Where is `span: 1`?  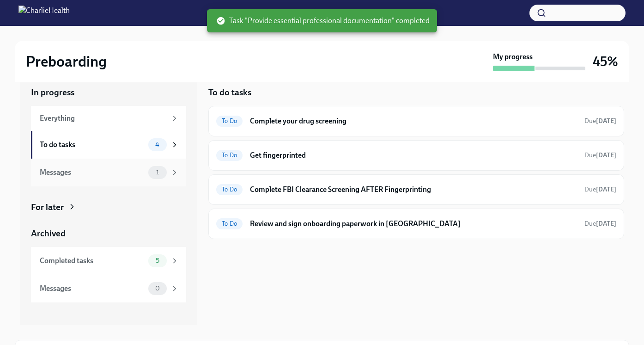
span: 1 is located at coordinates (157, 172).